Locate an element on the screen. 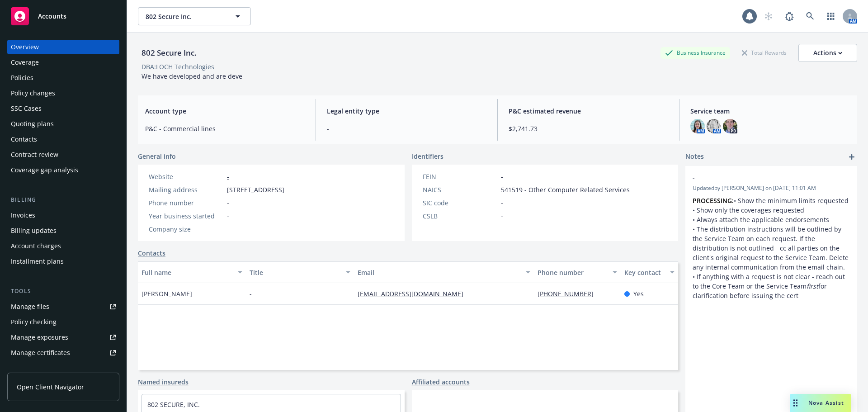 This screenshot has width=868, height=412. div: Overview is located at coordinates (25, 47).